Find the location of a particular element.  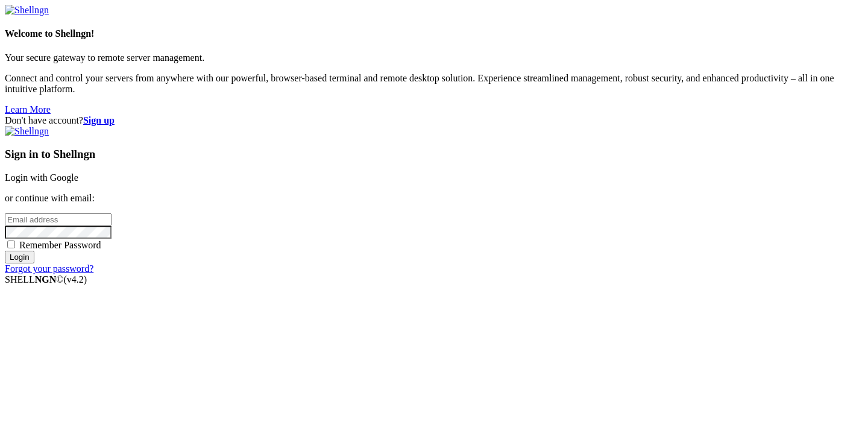

p: Your secure gateway to remote server management. is located at coordinates (434, 58).